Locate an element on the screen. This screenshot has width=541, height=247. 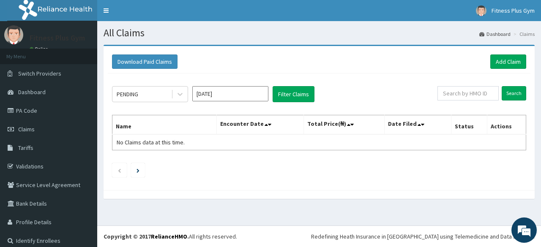
a: Previous page is located at coordinates (119, 170).